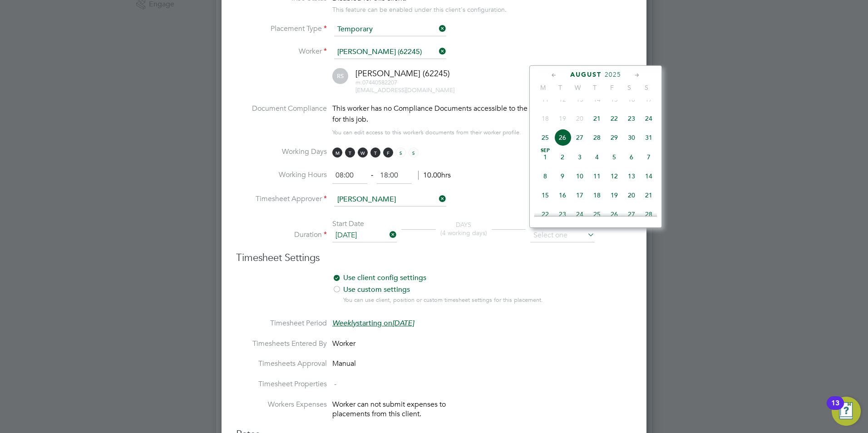 This screenshot has width=868, height=433. What do you see at coordinates (434, 258) in the screenshot?
I see `h3: Timesheet Settings` at bounding box center [434, 258].